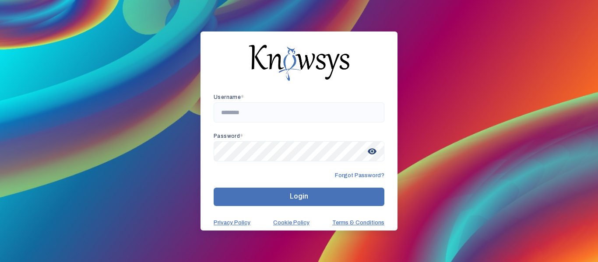 The height and width of the screenshot is (262, 598). Describe the element at coordinates (229, 136) in the screenshot. I see `app-required-indication: Password` at that location.